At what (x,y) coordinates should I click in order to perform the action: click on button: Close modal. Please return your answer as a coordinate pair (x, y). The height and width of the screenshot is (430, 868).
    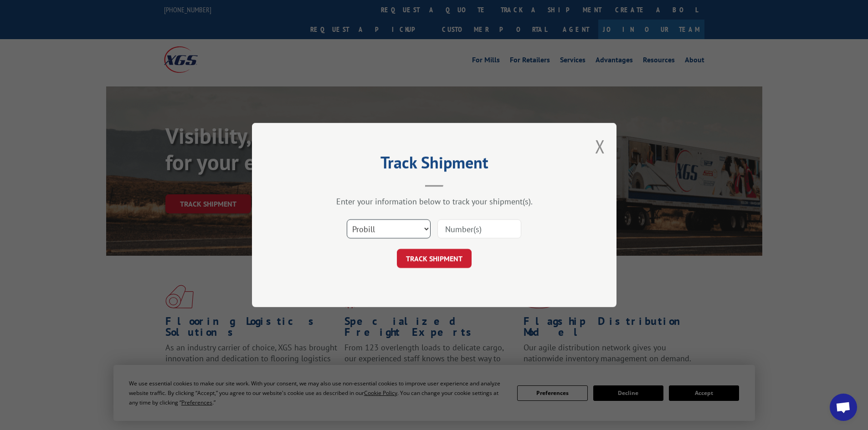
    Looking at the image, I should click on (600, 146).